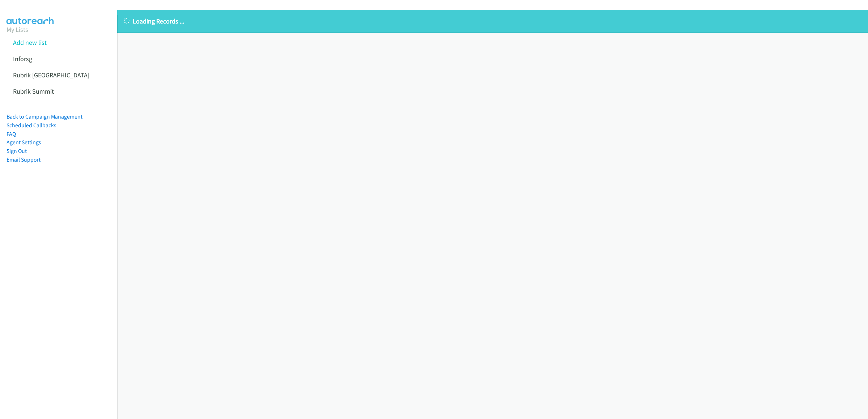 This screenshot has width=868, height=419. What do you see at coordinates (29, 43) in the screenshot?
I see `a: Add new list` at bounding box center [29, 43].